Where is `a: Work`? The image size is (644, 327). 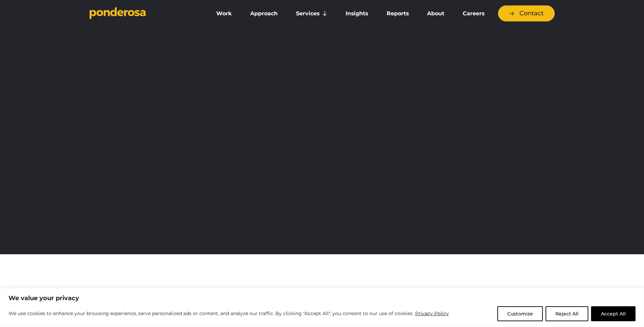
a: Work is located at coordinates (224, 14).